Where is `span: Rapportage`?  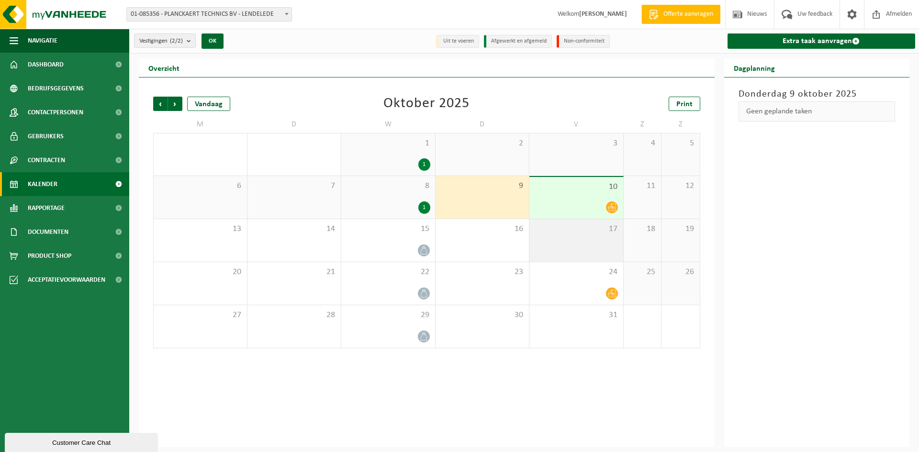
span: Rapportage is located at coordinates (46, 208).